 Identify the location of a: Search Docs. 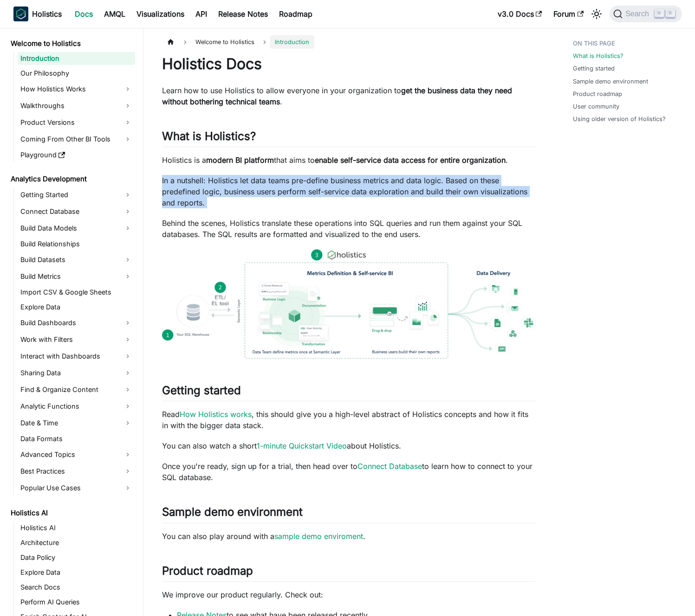
(76, 588).